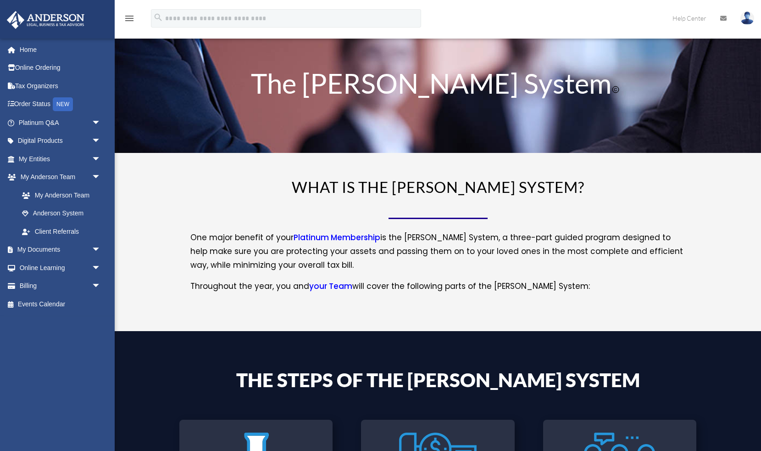  Describe the element at coordinates (337, 240) in the screenshot. I see `a: Platinum Membership` at that location.